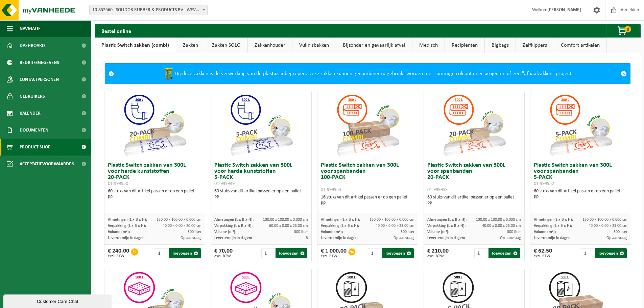 This screenshot has height=308, width=644. Describe the element at coordinates (288, 226) in the screenshot. I see `span: 60.00 x 0.00 x 23.00 cm` at that location.